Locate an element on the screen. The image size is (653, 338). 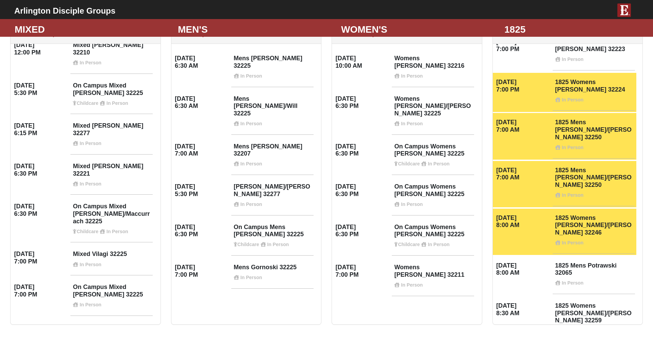
b: Arlington Disciple Groups is located at coordinates (65, 11).